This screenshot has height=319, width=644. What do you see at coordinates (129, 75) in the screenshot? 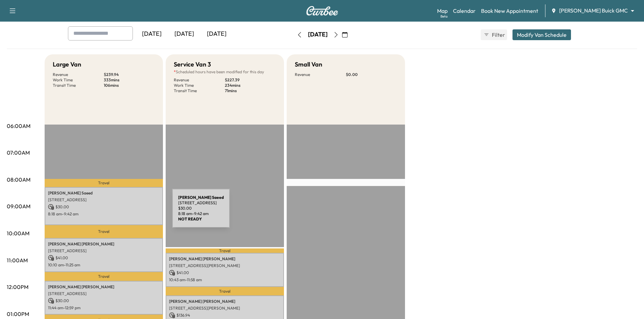
I see `p: $ 239.94` at bounding box center [129, 75].